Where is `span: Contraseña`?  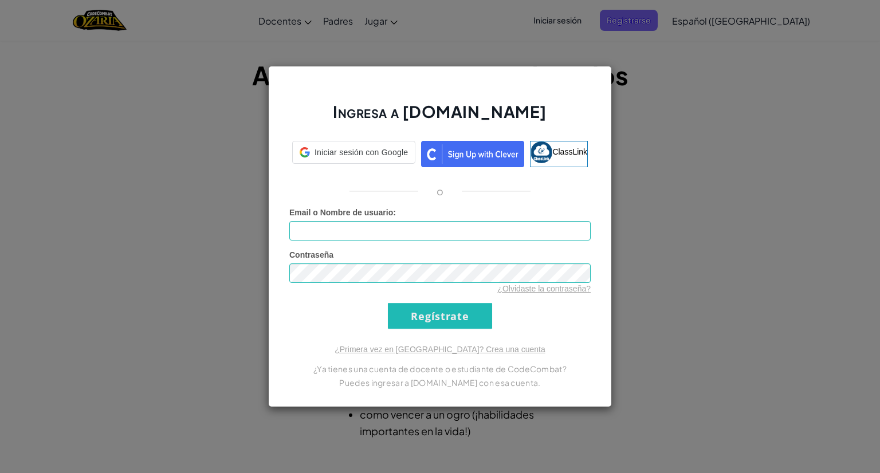
span: Contraseña is located at coordinates (311, 255).